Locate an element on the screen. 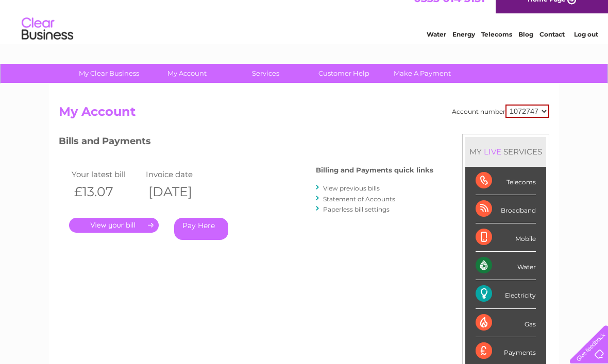 The image size is (608, 364). a: Energy is located at coordinates (464, 47).